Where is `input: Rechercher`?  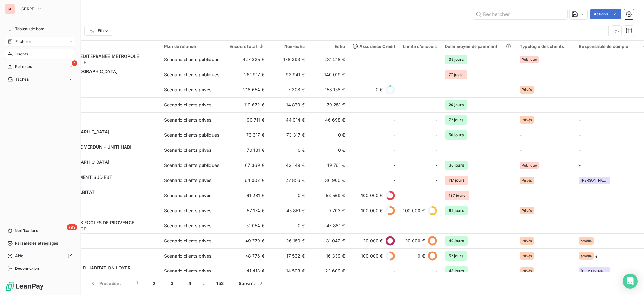 input: Rechercher is located at coordinates (520, 14).